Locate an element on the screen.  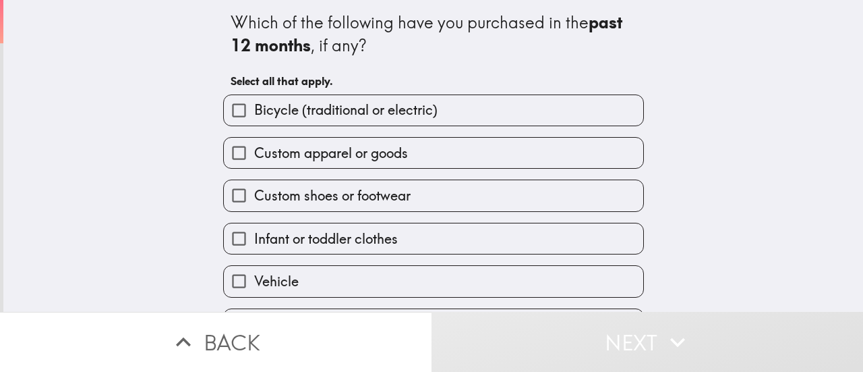
b: past 12 months is located at coordinates (428, 34).